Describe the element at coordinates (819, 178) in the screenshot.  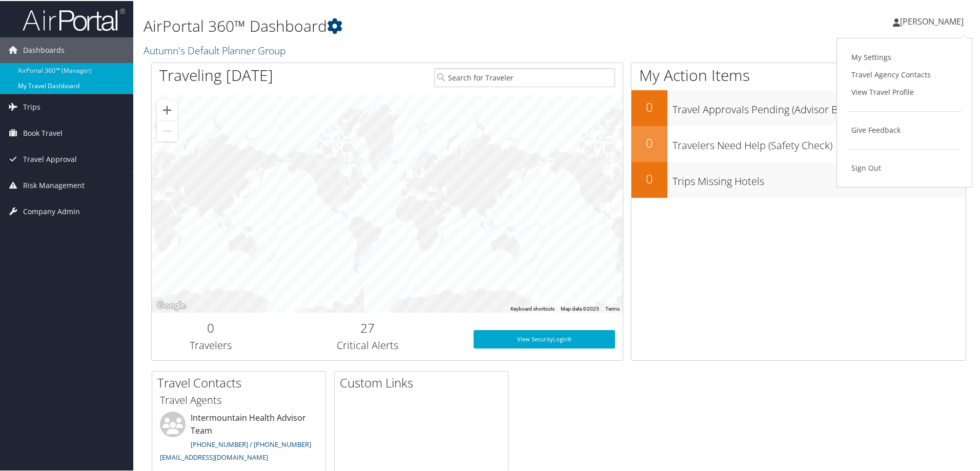
I see `h3: Trips Missing Hotels` at that location.